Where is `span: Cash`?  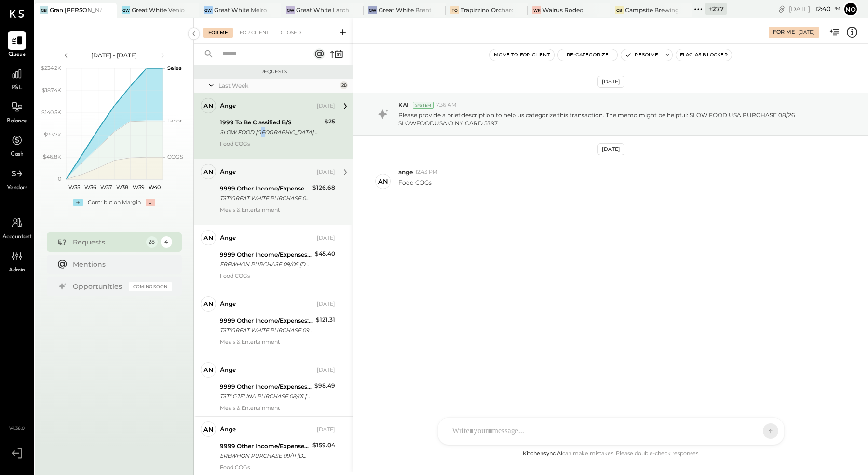
span: Cash is located at coordinates (16, 155).